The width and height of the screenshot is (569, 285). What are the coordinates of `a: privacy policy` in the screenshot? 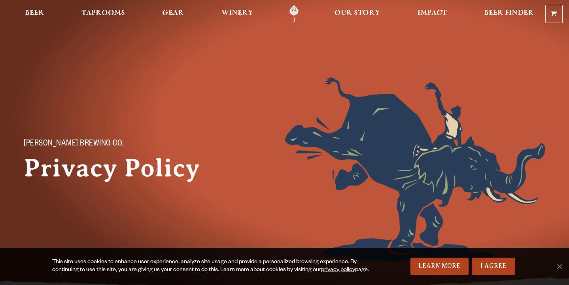 It's located at (338, 270).